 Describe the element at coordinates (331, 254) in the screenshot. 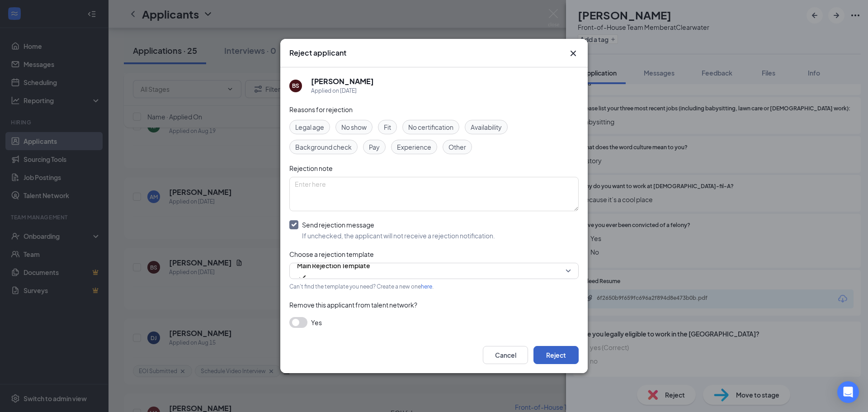

I see `span: Choose a rejection template` at that location.